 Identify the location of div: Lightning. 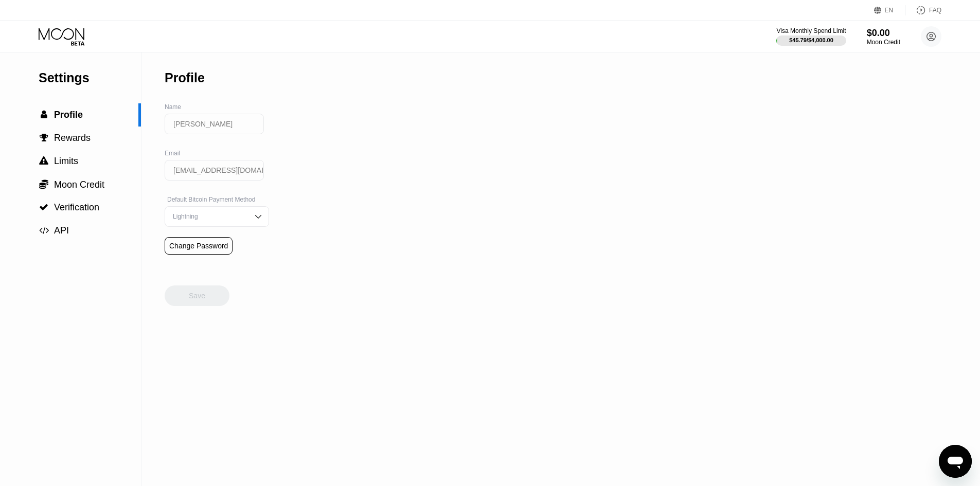
(209, 217).